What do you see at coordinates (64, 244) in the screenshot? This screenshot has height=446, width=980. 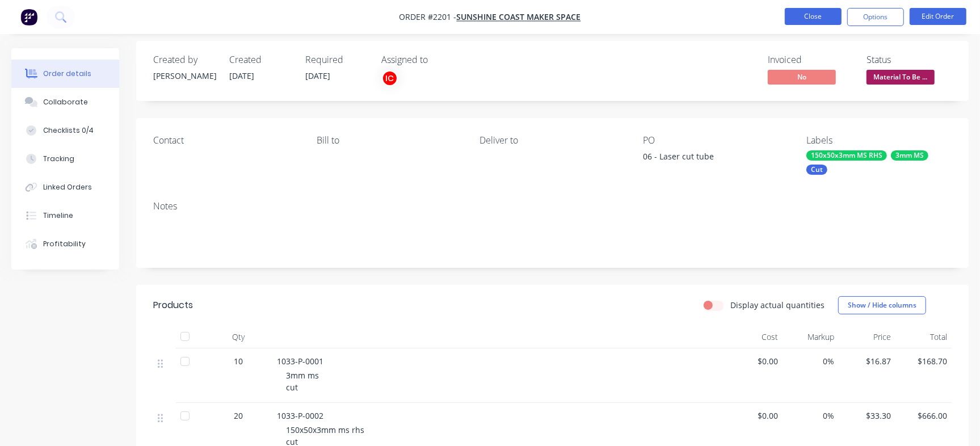 I see `div: Profitability` at bounding box center [64, 244].